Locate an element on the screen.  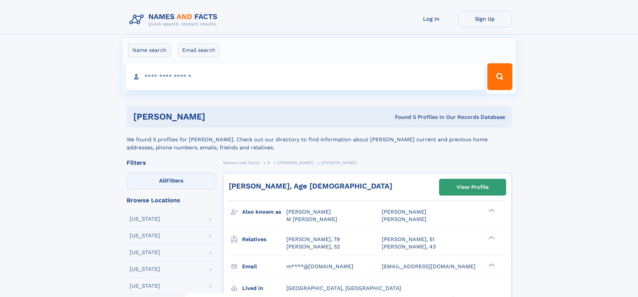
label: Name search is located at coordinates (149, 50).